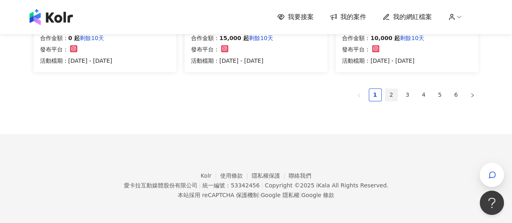 The height and width of the screenshot is (223, 512). I want to click on a: 2, so click(391, 95).